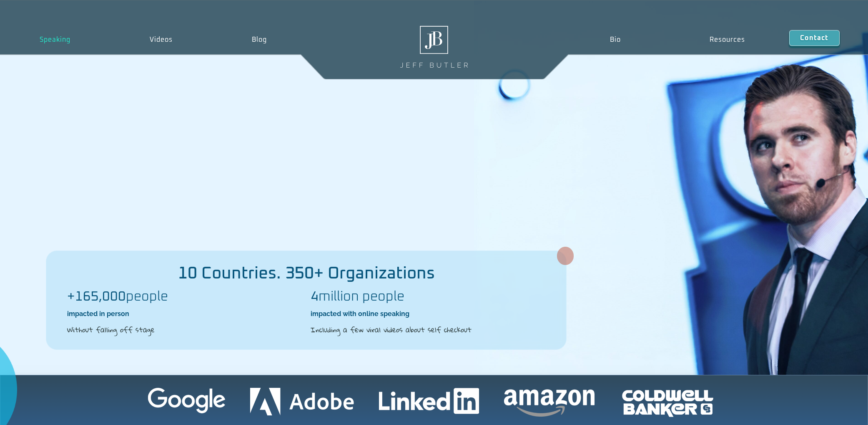  I want to click on a: Blog, so click(260, 39).